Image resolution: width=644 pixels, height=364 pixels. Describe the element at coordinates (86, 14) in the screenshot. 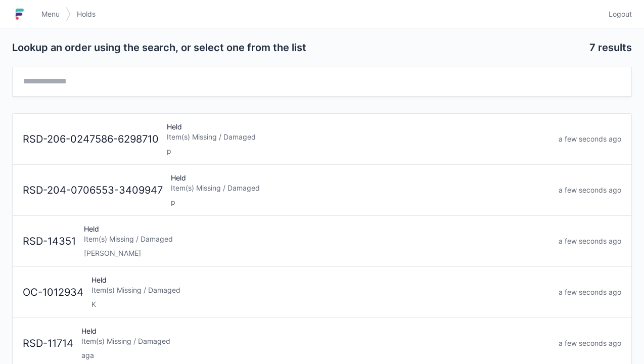

I see `a: Holds` at that location.